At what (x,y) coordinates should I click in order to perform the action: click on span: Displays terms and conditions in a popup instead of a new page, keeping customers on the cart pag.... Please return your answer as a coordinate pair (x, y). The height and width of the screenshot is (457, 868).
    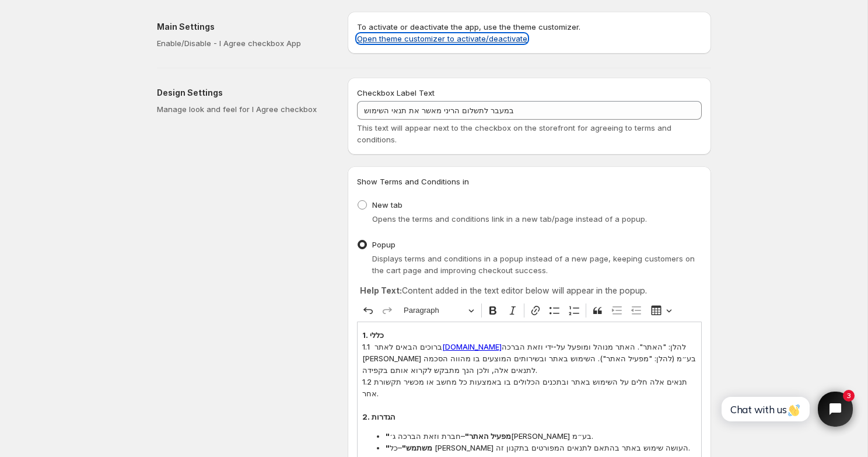
    Looking at the image, I should click on (534, 265).